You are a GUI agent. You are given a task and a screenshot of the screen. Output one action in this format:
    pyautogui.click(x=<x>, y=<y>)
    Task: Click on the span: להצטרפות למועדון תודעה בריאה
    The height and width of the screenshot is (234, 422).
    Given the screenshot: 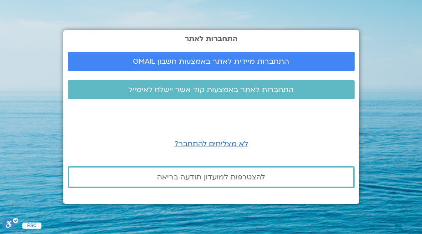 What is the action you would take?
    pyautogui.click(x=211, y=177)
    